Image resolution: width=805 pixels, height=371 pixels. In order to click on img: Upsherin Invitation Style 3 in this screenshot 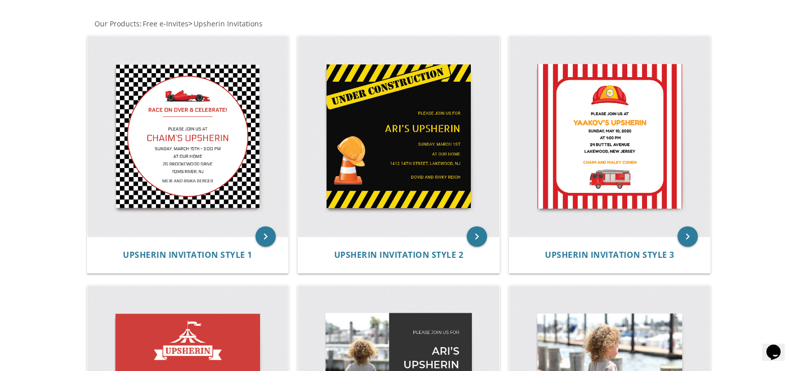, I will do `click(610, 137)`.